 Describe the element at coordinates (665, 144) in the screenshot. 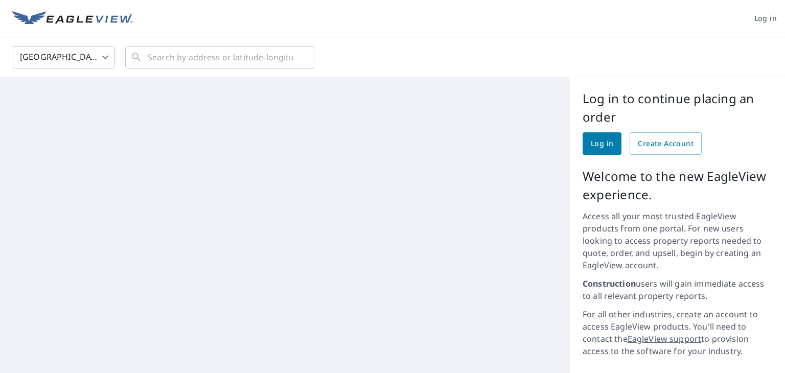

I see `a: Create Account` at that location.